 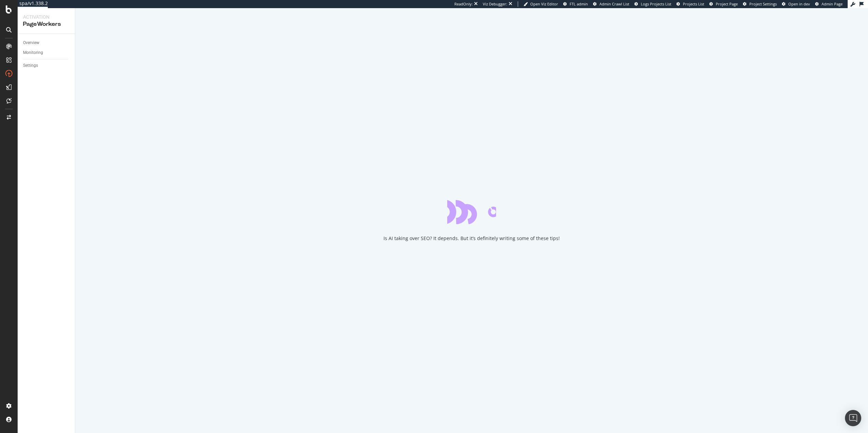 What do you see at coordinates (853, 419) in the screenshot?
I see `div: Open Intercom Messenger` at bounding box center [853, 419].